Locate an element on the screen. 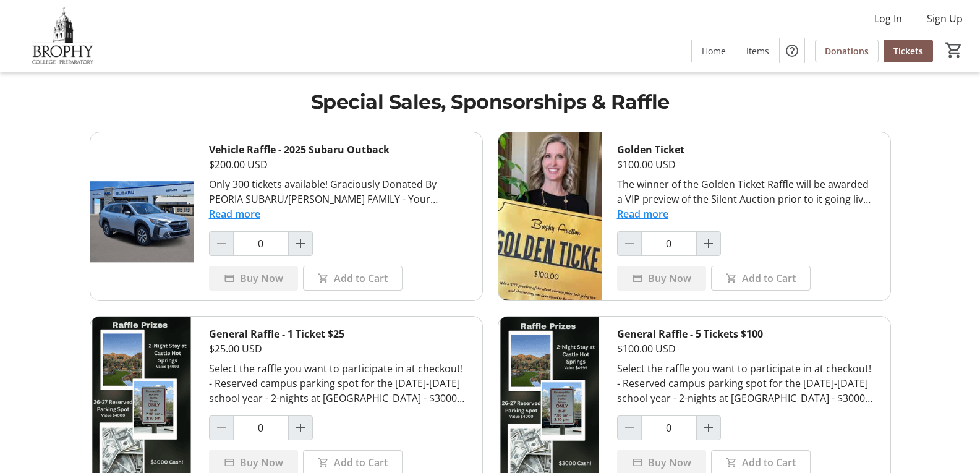 This screenshot has width=980, height=473. img: Golden Ticket is located at coordinates (550, 216).